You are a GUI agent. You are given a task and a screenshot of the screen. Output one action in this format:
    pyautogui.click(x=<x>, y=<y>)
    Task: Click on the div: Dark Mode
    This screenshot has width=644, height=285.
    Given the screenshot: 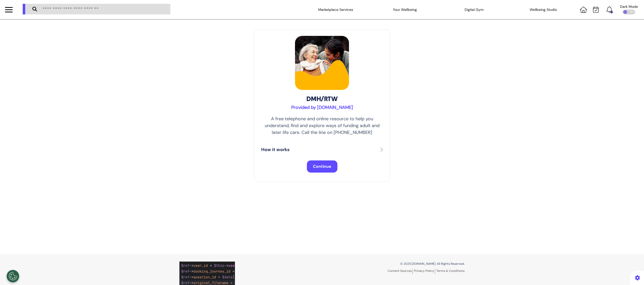 What is the action you would take?
    pyautogui.click(x=629, y=6)
    